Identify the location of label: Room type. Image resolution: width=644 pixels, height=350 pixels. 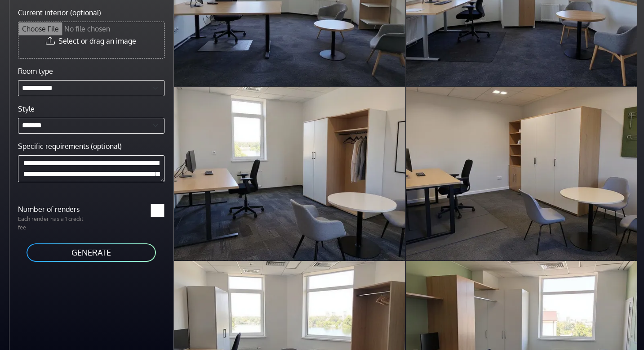
(36, 71).